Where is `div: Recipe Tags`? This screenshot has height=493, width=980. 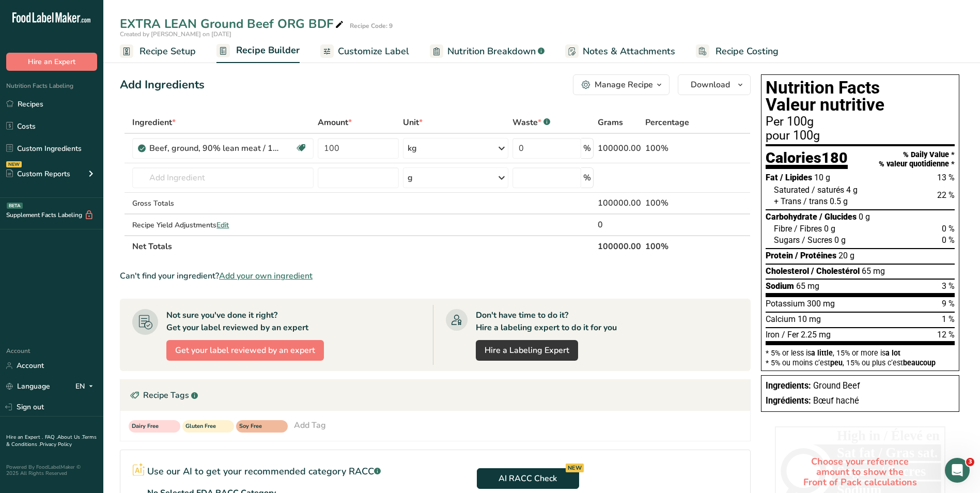 div: Recipe Tags is located at coordinates (435, 395).